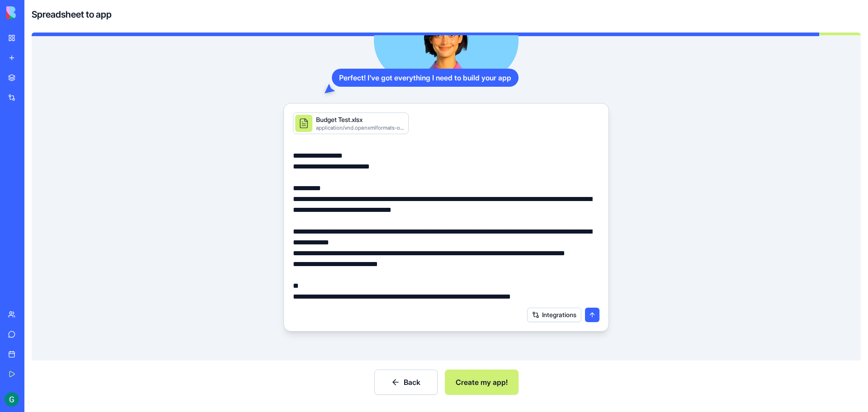  Describe the element at coordinates (406, 382) in the screenshot. I see `button: Back` at that location.